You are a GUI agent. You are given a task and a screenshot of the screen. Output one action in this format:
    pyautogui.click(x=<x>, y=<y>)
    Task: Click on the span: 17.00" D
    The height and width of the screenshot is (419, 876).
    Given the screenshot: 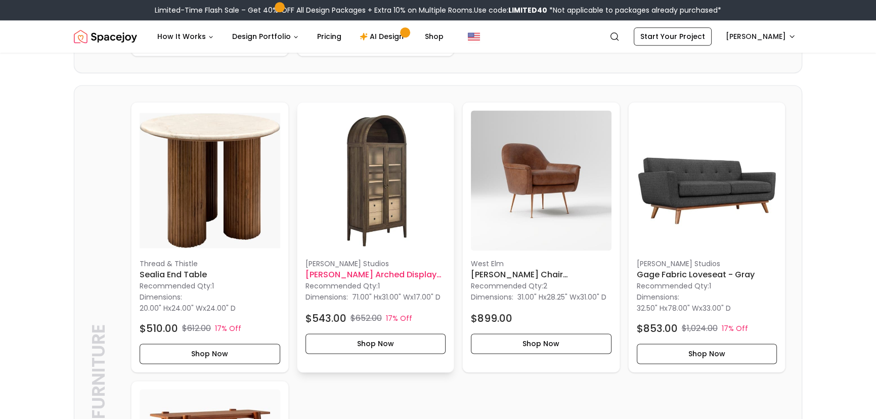 What is the action you would take?
    pyautogui.click(x=427, y=297)
    